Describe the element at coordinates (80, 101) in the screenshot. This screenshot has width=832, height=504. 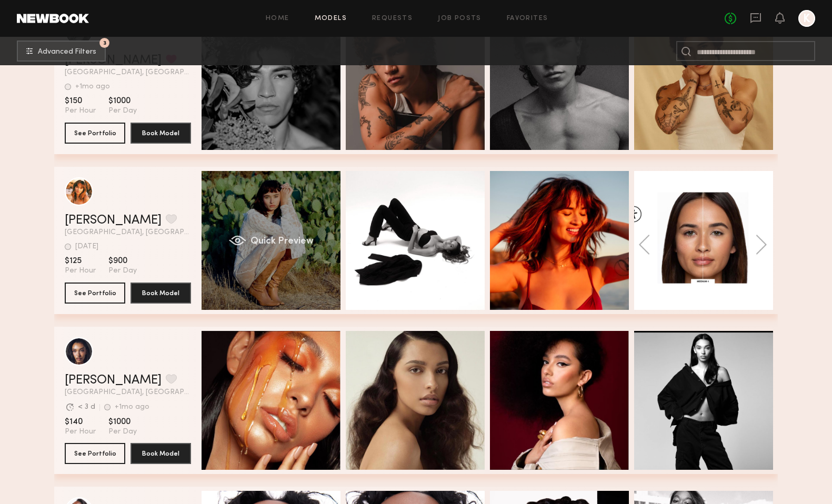
I see `span: $150` at that location.